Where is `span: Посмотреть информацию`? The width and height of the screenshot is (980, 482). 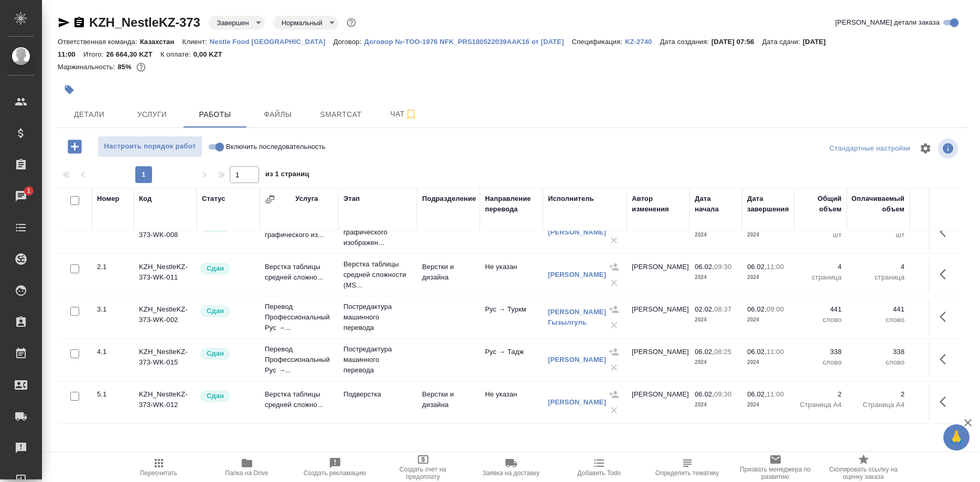
span: Посмотреть информацию is located at coordinates (949, 149).